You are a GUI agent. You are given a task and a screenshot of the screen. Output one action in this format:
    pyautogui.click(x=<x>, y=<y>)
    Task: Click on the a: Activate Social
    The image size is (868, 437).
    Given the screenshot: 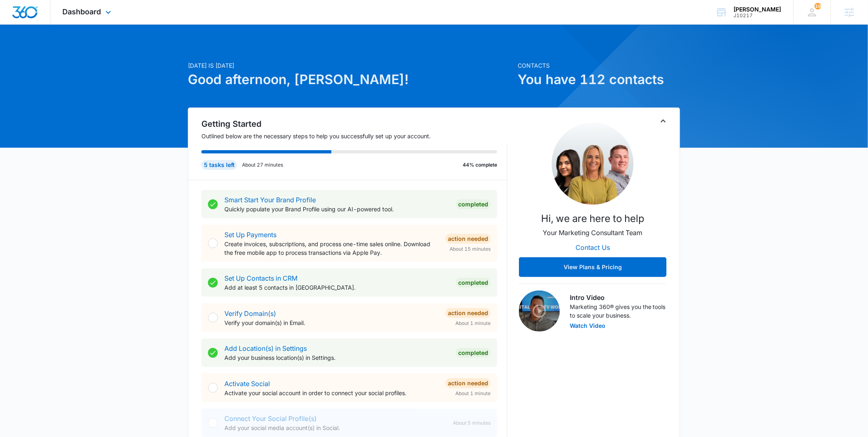 What is the action you would take?
    pyautogui.click(x=247, y=384)
    